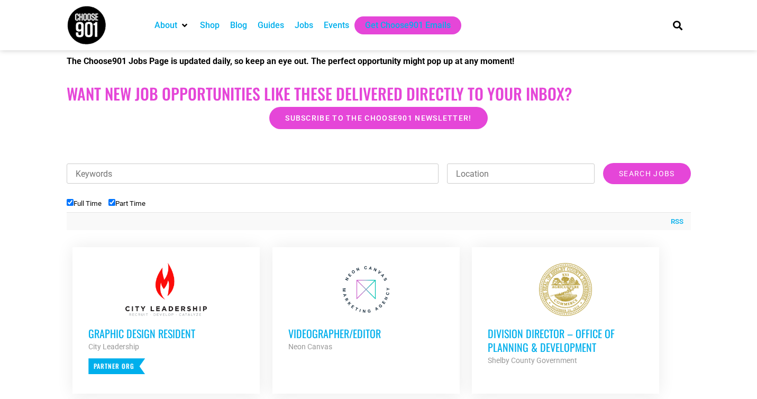  I want to click on a: Jobs, so click(304, 25).